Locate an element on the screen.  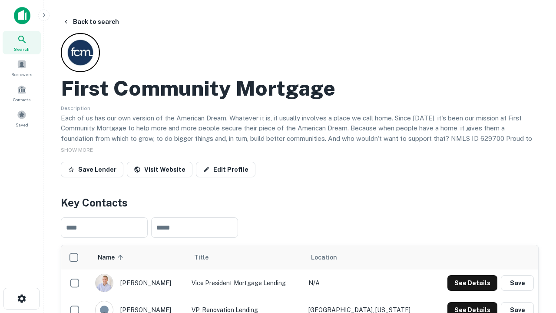
th: Name is located at coordinates (139, 257).